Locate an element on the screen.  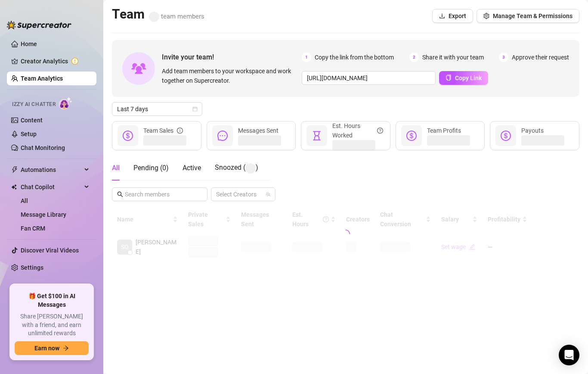
a: Fan CRM is located at coordinates (32, 229).